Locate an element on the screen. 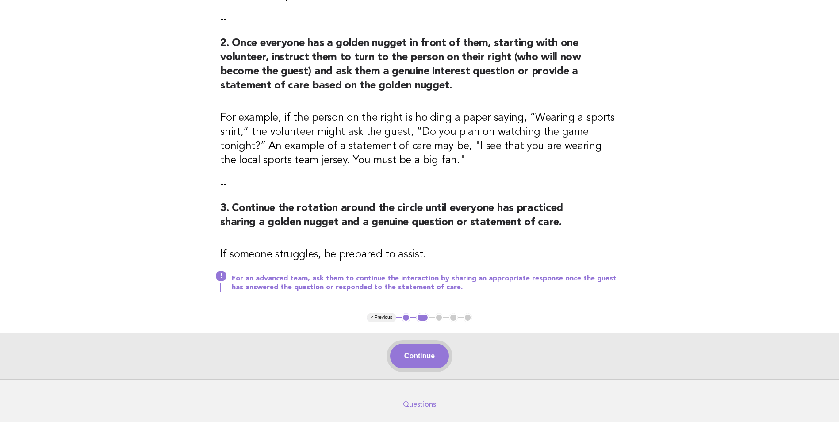 Image resolution: width=839 pixels, height=422 pixels. a: Questions is located at coordinates (419, 404).